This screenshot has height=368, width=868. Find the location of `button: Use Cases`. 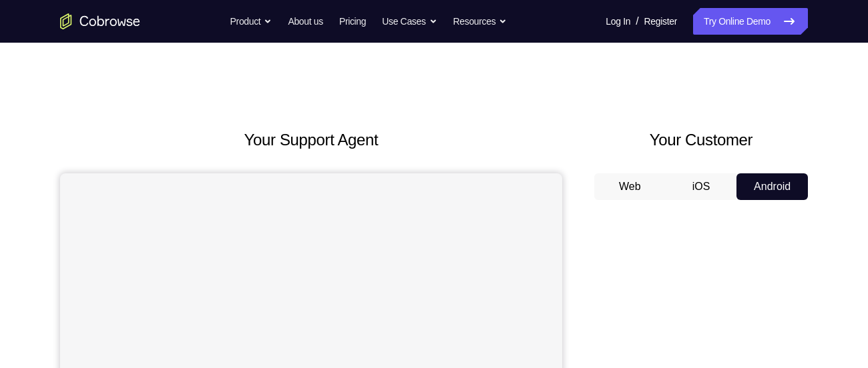

button: Use Cases is located at coordinates (410, 21).